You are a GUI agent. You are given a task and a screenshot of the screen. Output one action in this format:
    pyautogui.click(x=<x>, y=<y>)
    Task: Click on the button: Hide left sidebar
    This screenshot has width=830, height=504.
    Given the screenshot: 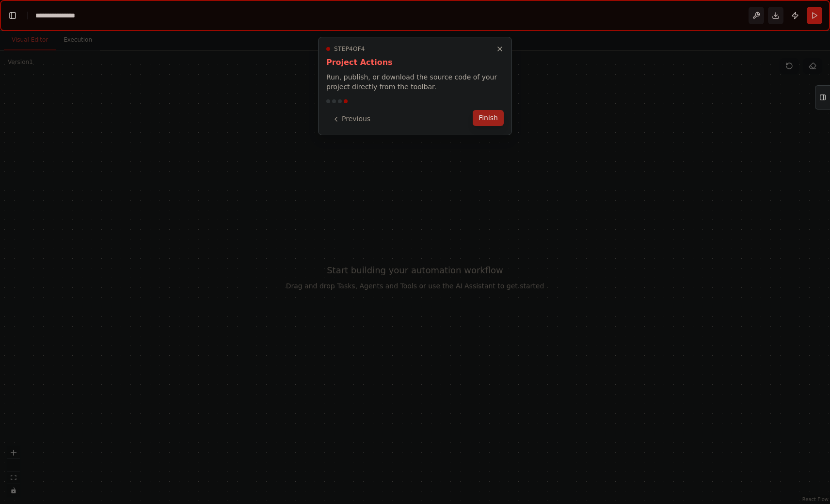 What is the action you would take?
    pyautogui.click(x=13, y=16)
    